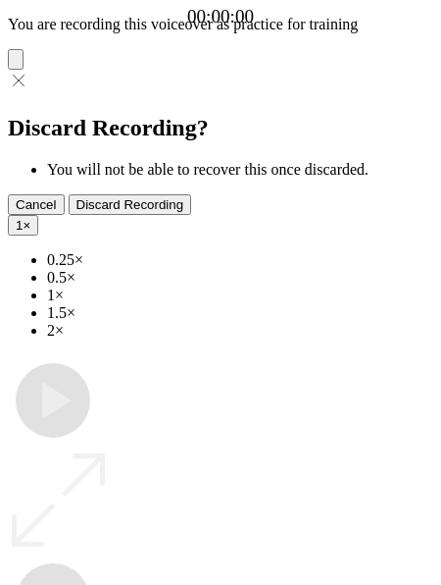  Describe the element at coordinates (240, 313) in the screenshot. I see `li: 1.5×` at that location.